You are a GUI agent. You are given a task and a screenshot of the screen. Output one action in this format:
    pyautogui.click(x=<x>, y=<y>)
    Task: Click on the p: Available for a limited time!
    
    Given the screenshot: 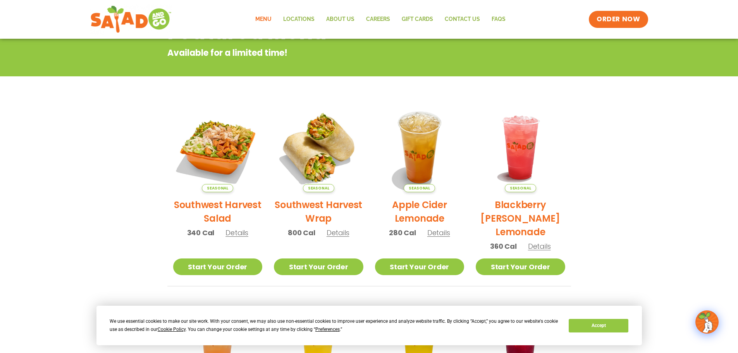 What is the action you would take?
    pyautogui.click(x=338, y=53)
    